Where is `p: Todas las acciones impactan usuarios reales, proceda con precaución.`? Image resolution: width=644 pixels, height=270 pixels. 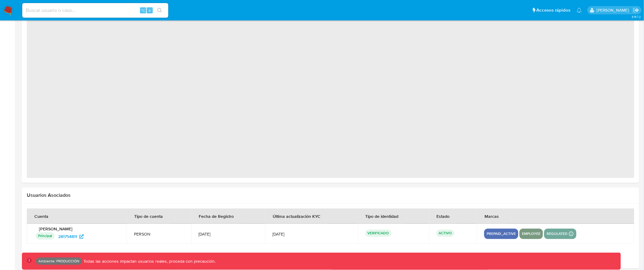
p: Todas las acciones impactan usuarios reales, proceda con precaución. is located at coordinates (149, 261).